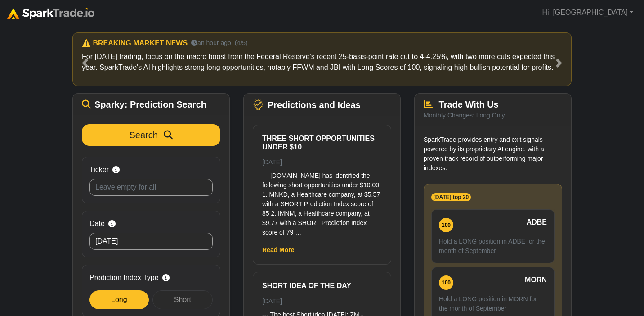 The height and width of the screenshot is (316, 644). I want to click on p: Hold a LONG position in ADBE for the month of September, so click(493, 246).